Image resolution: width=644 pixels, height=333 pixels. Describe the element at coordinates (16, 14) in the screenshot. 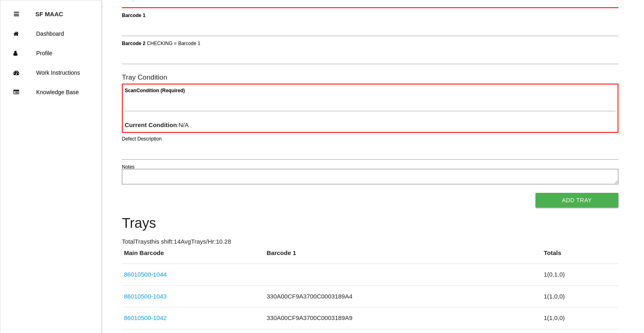

I see `div: Close` at that location.